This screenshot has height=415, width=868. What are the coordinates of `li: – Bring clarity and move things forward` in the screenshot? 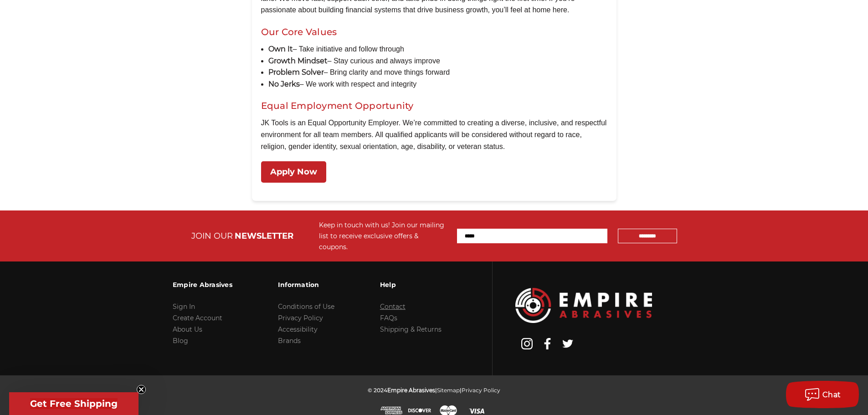 It's located at (438, 72).